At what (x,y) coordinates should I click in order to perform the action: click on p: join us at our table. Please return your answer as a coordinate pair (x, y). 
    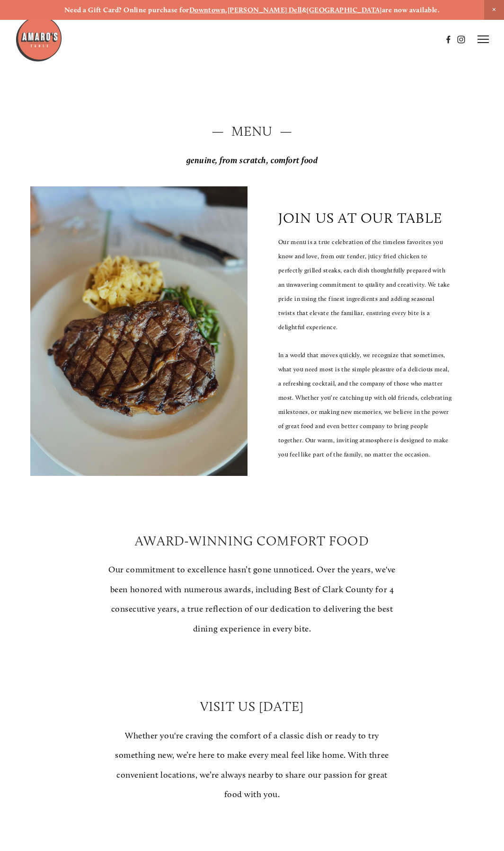
    Looking at the image, I should click on (361, 218).